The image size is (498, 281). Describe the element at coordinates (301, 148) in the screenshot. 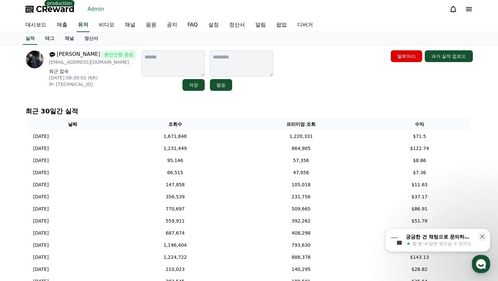

I see `td: 864,905` at that location.